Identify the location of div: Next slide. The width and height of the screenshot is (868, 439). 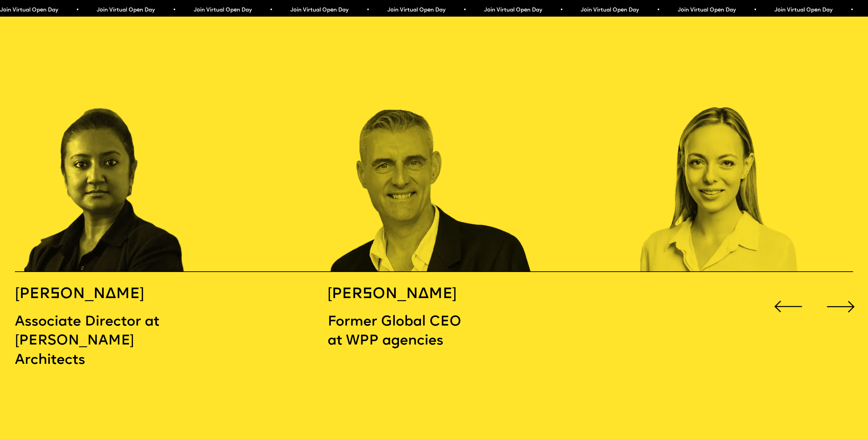
(841, 306).